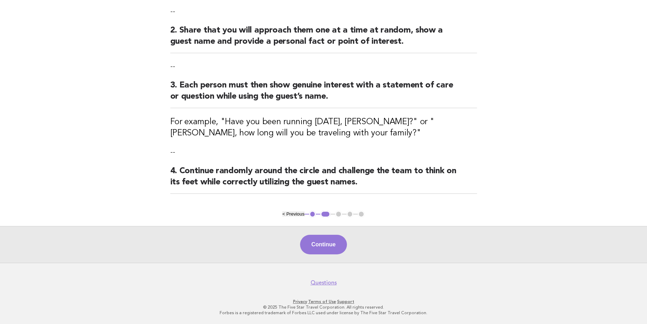  I want to click on h2: 3. Each person must then show genuine interest with a statement of care or question while using t..., so click(324, 94).